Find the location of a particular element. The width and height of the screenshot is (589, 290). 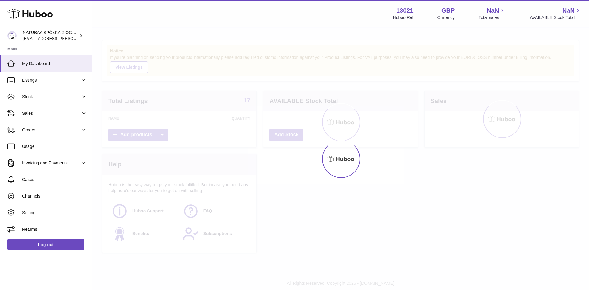

span: Cases is located at coordinates (55, 180).